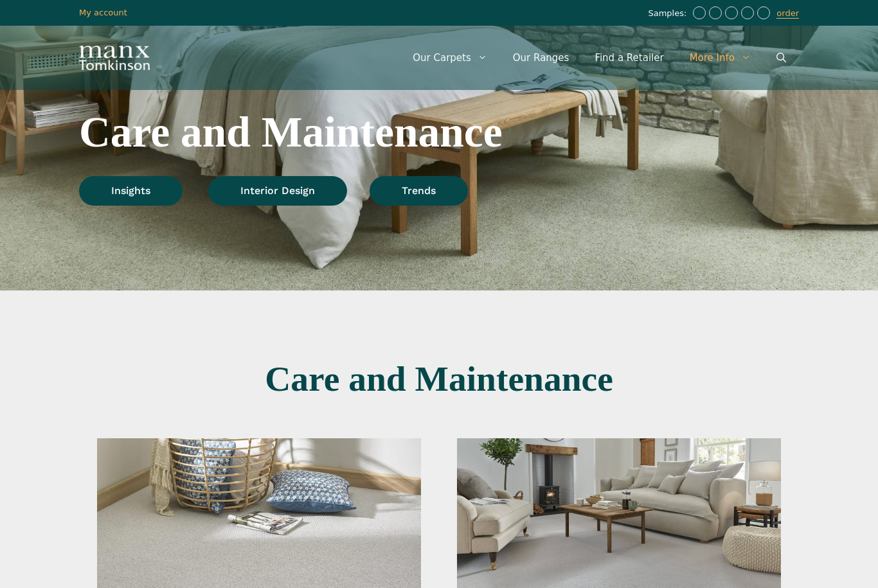 Image resolution: width=878 pixels, height=588 pixels. Describe the element at coordinates (450, 58) in the screenshot. I see `a: Our Carpets` at that location.